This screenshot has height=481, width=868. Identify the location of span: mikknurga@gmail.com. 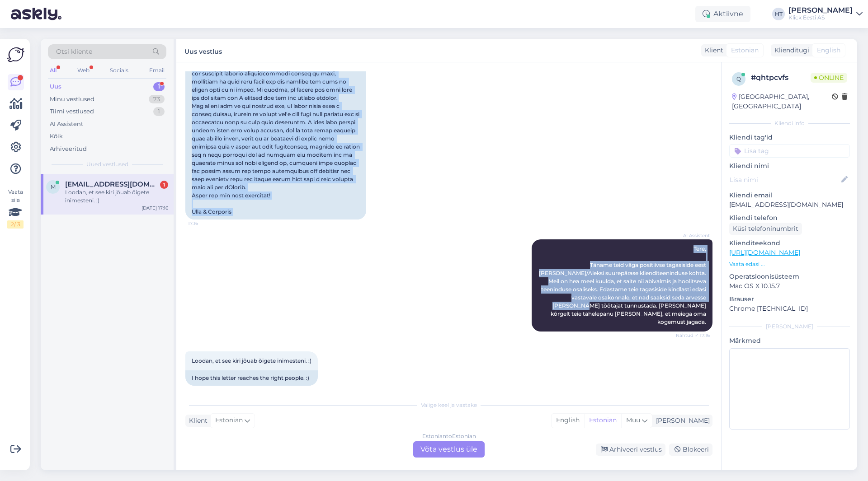
(112, 184).